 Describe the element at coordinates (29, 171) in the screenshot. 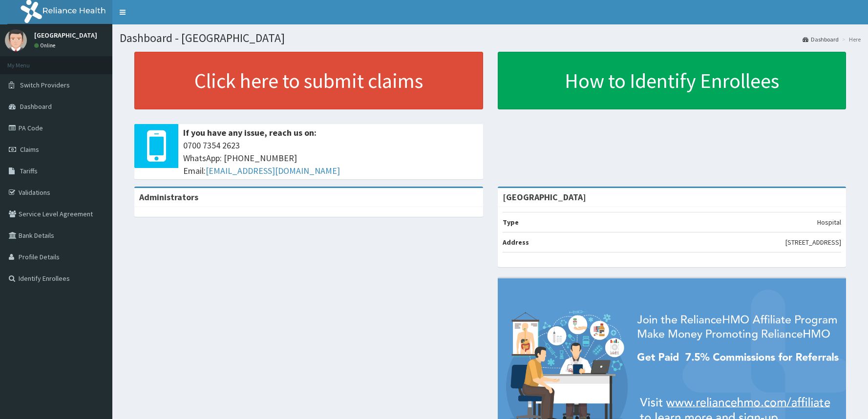

I see `span: Tariffs` at that location.